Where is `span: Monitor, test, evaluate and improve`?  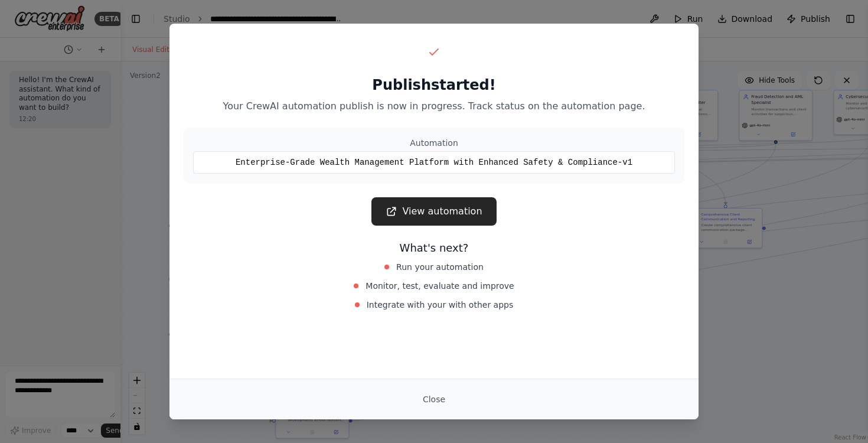 span: Monitor, test, evaluate and improve is located at coordinates (439, 286).